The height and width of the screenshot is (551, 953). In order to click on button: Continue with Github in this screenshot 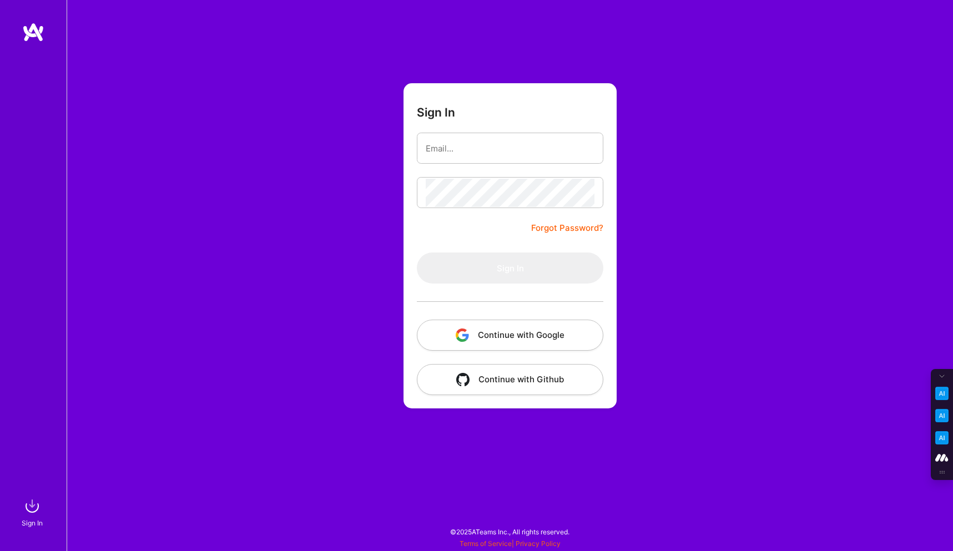, I will do `click(510, 380)`.